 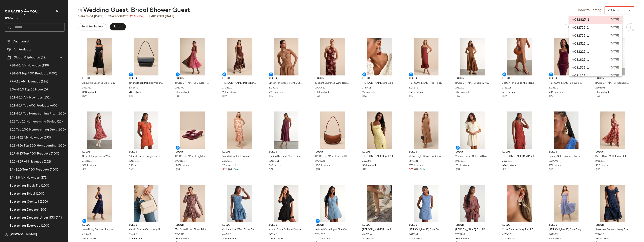 What do you see at coordinates (566, 156) in the screenshot?
I see `span: Lareya Gold Brushed Statement Earrings` at bounding box center [566, 156].